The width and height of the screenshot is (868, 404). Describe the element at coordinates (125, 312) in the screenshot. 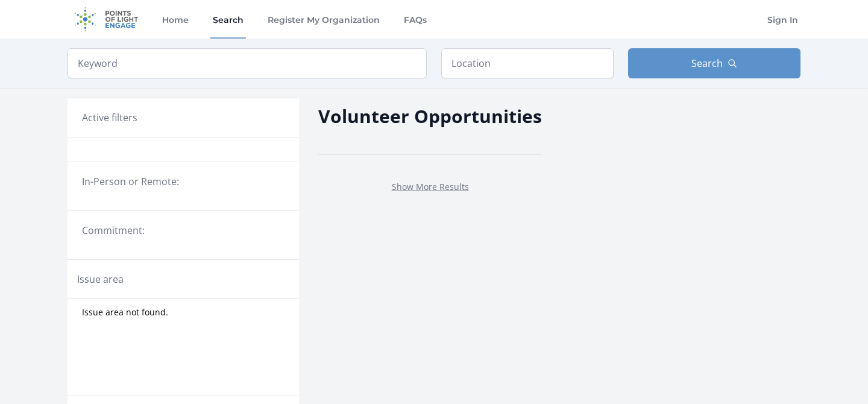

I see `span: Issue area not found.` at that location.